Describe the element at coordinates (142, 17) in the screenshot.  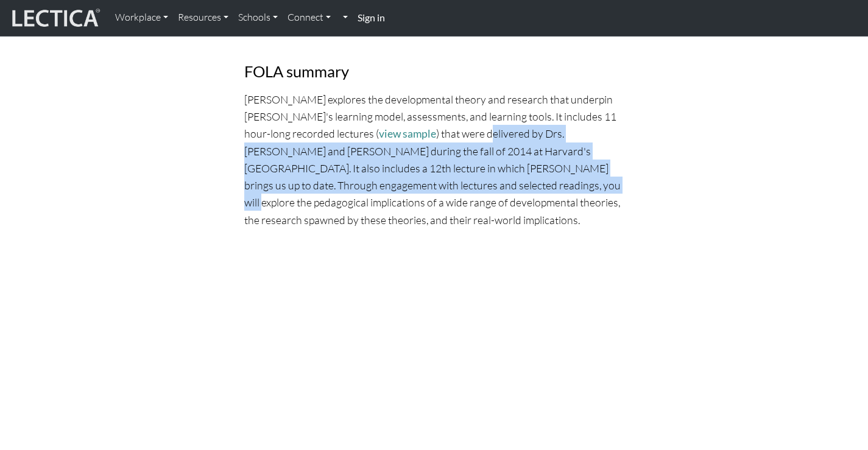
I see `a: Workplace` at that location.